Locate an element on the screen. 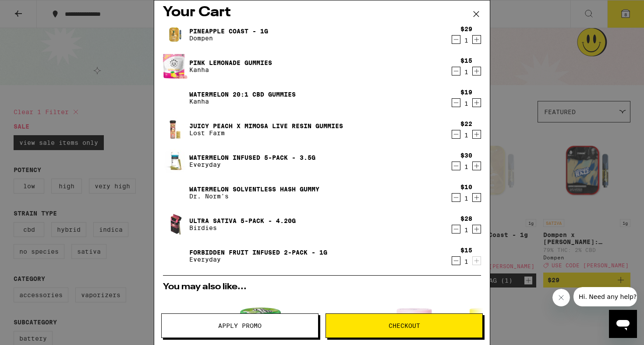  span: Apply Promo is located at coordinates (240, 326).